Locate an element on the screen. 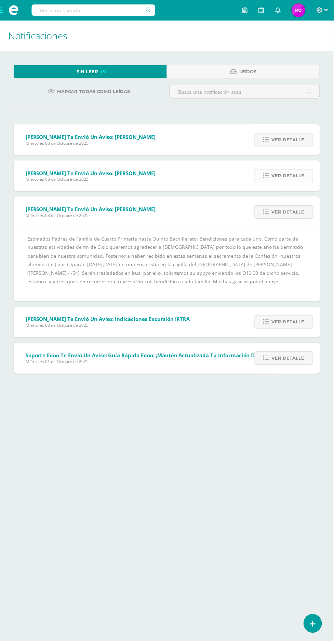 This screenshot has height=644, width=335. a: Sin leer(5) is located at coordinates (91, 72).